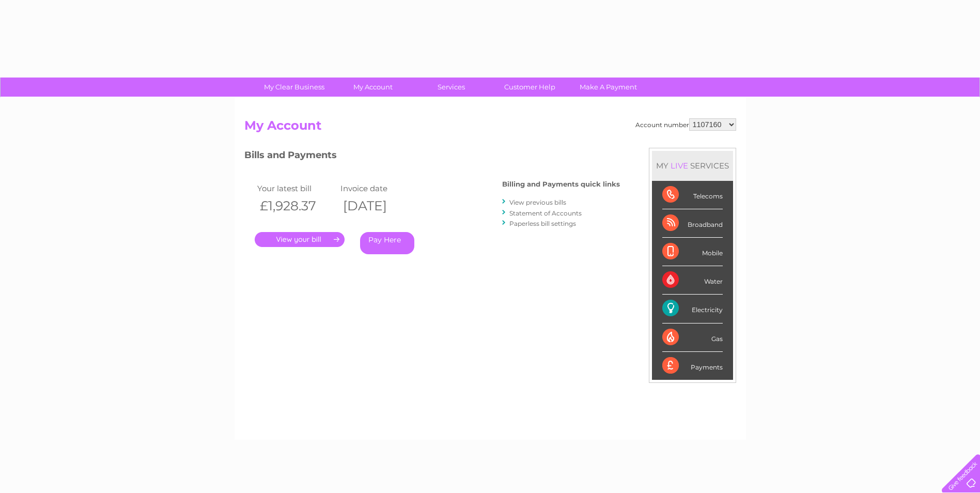 The width and height of the screenshot is (980, 493). I want to click on div: Account number, so click(685, 125).